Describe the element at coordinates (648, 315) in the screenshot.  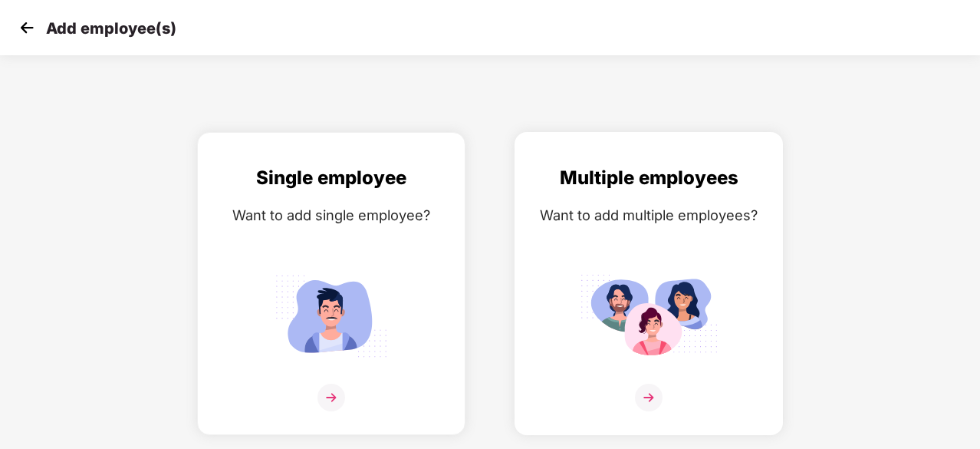
I see `img: svg+xml;base64,PHN2ZyB4bWxucz0iaHR0cDovL3d3dy53My5vcmcvMjAwMC9zdmciIGlkPSJNdWx0aXBsZV9lbXBsb3llZS...` at that location.